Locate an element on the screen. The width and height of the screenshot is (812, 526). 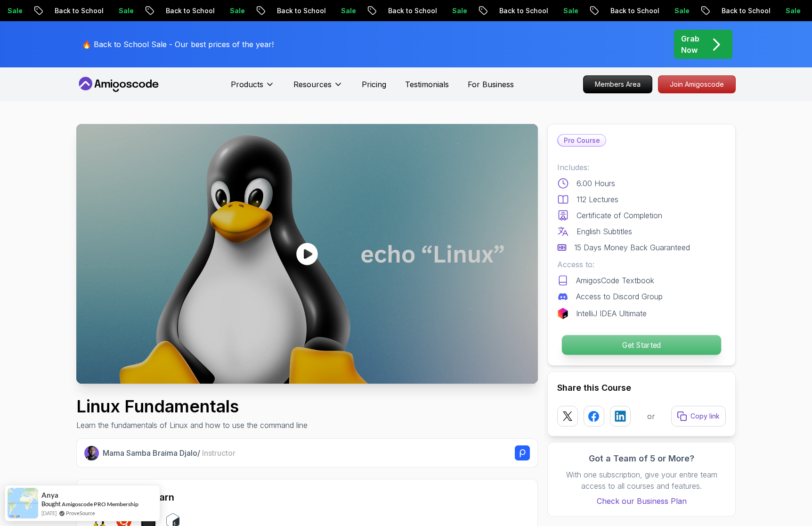
a: Members Area is located at coordinates (617, 85).